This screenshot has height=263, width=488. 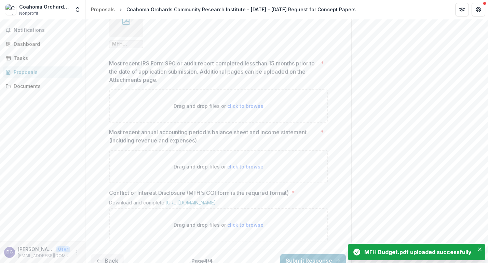 I want to click on div: Notifications-bottom-right, so click(x=417, y=252).